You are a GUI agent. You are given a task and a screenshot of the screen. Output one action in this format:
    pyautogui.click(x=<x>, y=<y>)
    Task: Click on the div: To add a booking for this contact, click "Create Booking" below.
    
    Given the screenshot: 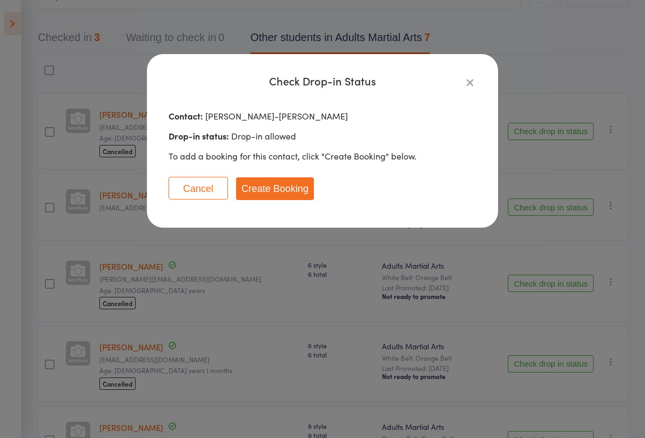 What is the action you would take?
    pyautogui.click(x=322, y=146)
    